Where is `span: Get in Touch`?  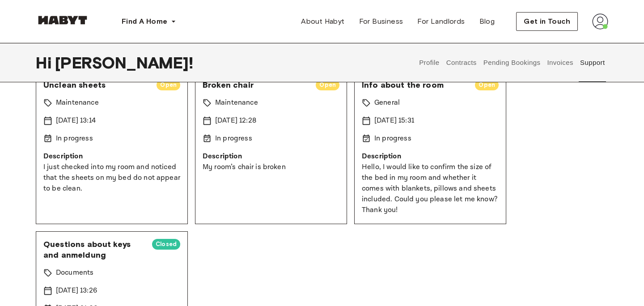 span: Get in Touch is located at coordinates (547, 21).